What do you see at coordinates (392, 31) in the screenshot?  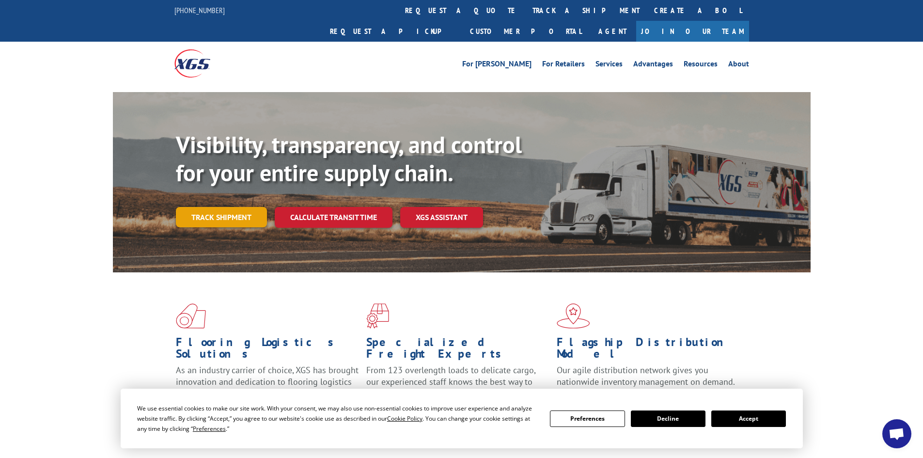 I see `a: Request a pickup` at bounding box center [392, 31].